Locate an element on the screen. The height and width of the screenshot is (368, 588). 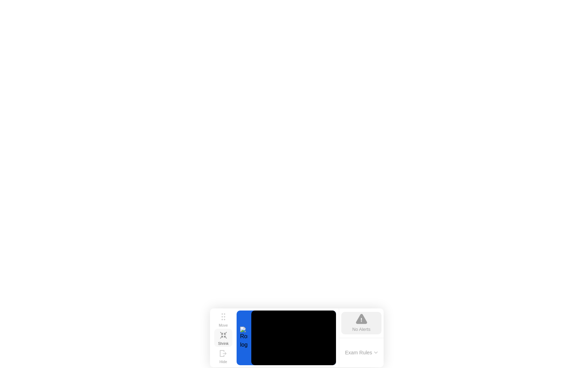
button: Shrink is located at coordinates (223, 337).